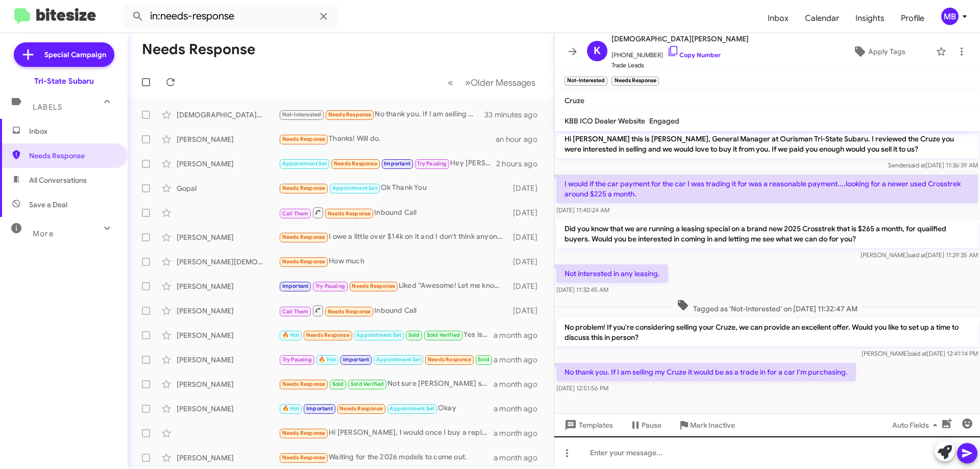 This screenshot has height=469, width=980. I want to click on p: Did you know that we are running a leasing special on a brand new 2025 Crosstrek that is $265 a m..., so click(768, 233).